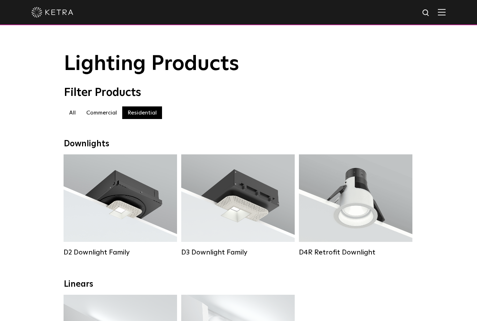 This screenshot has width=477, height=321. I want to click on span: Lighting Products, so click(152, 64).